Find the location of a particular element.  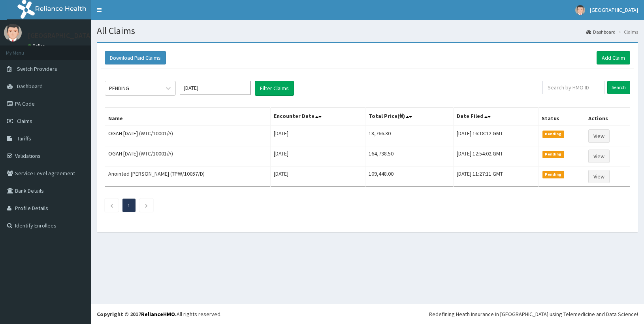

th: Total Price(₦) is located at coordinates (409, 117).